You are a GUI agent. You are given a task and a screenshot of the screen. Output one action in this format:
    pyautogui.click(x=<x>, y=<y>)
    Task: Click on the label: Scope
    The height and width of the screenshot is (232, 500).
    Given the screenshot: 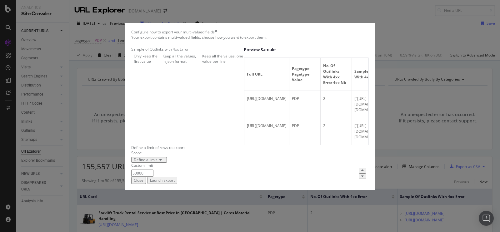 What is the action you would take?
    pyautogui.click(x=136, y=153)
    